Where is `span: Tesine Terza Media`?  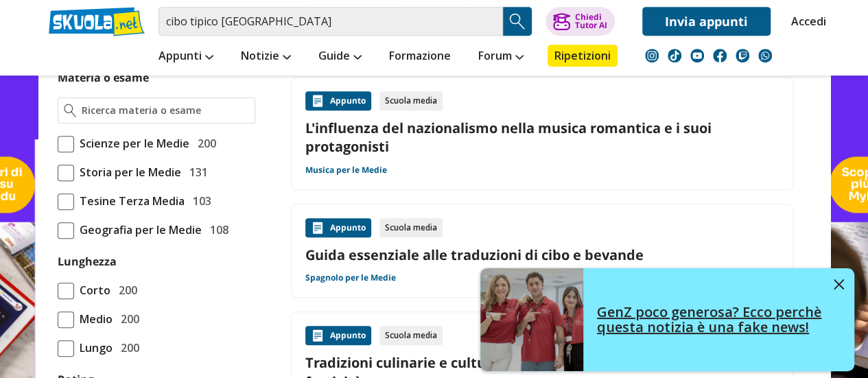 span: Tesine Terza Media is located at coordinates (129, 201).